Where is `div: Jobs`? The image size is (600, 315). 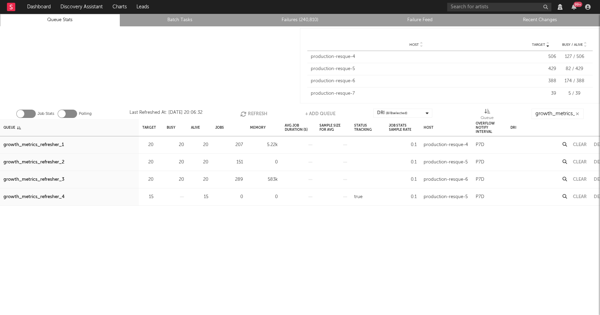 div: Jobs is located at coordinates (220, 127).